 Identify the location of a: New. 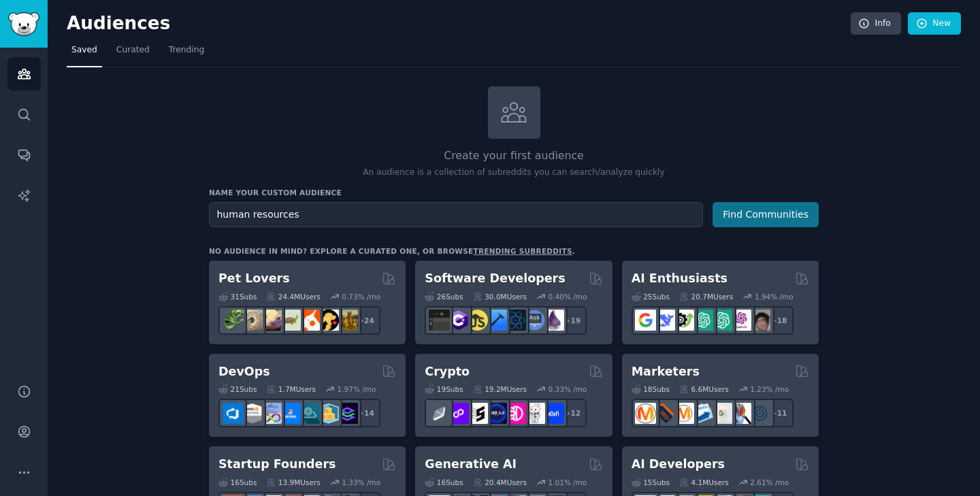
(934, 24).